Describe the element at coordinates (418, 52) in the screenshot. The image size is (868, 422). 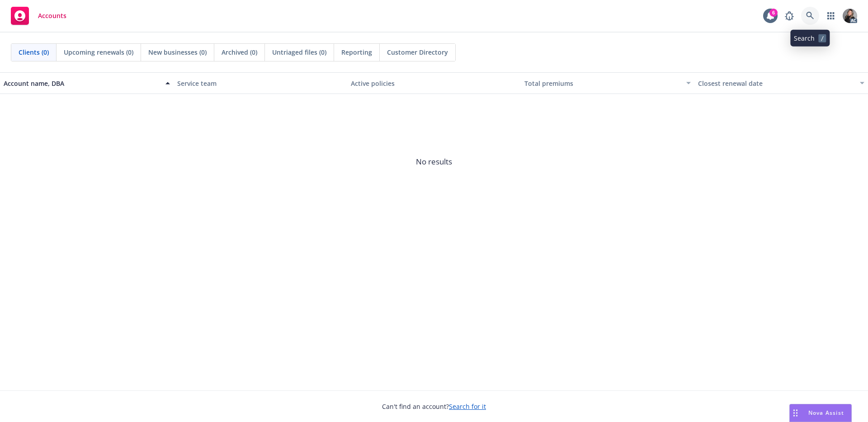
I see `span: Customer Directory` at that location.